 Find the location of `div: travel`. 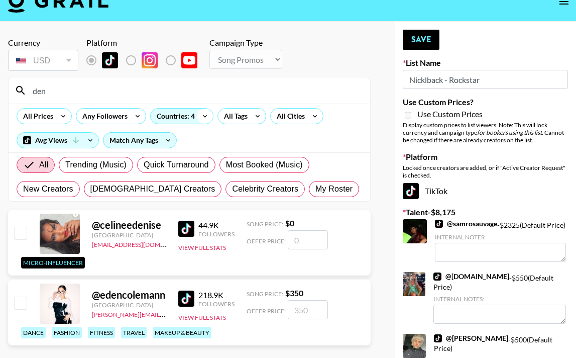

div: travel is located at coordinates (134, 332).